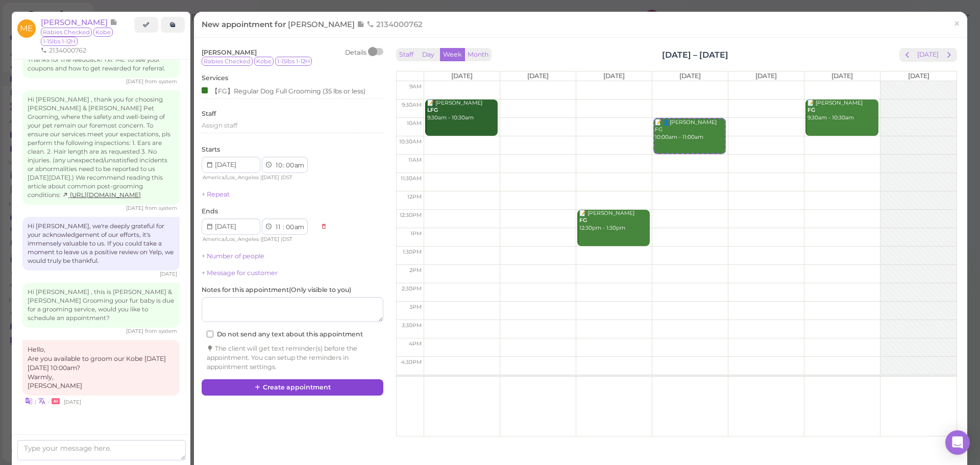 The width and height of the screenshot is (980, 465). Describe the element at coordinates (411, 288) in the screenshot. I see `span: 2:30pm` at that location.